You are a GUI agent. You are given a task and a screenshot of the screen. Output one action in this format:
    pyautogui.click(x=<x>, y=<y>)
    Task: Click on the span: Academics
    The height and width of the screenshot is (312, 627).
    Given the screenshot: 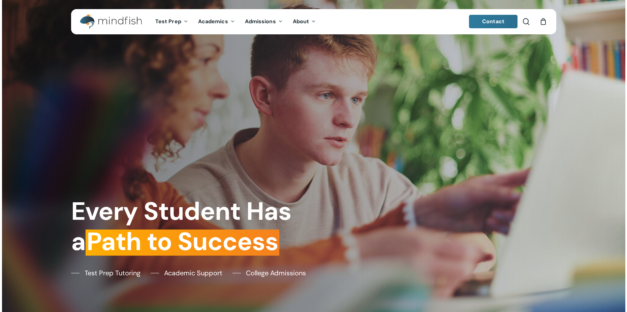 What is the action you would take?
    pyautogui.click(x=213, y=21)
    